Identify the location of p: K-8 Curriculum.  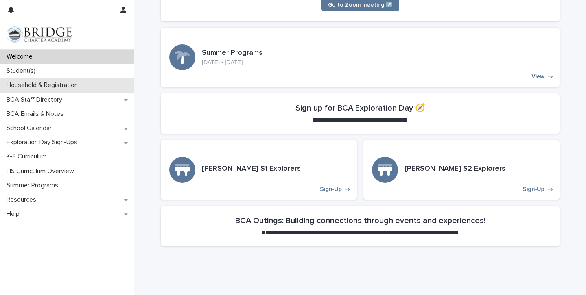
(28, 157).